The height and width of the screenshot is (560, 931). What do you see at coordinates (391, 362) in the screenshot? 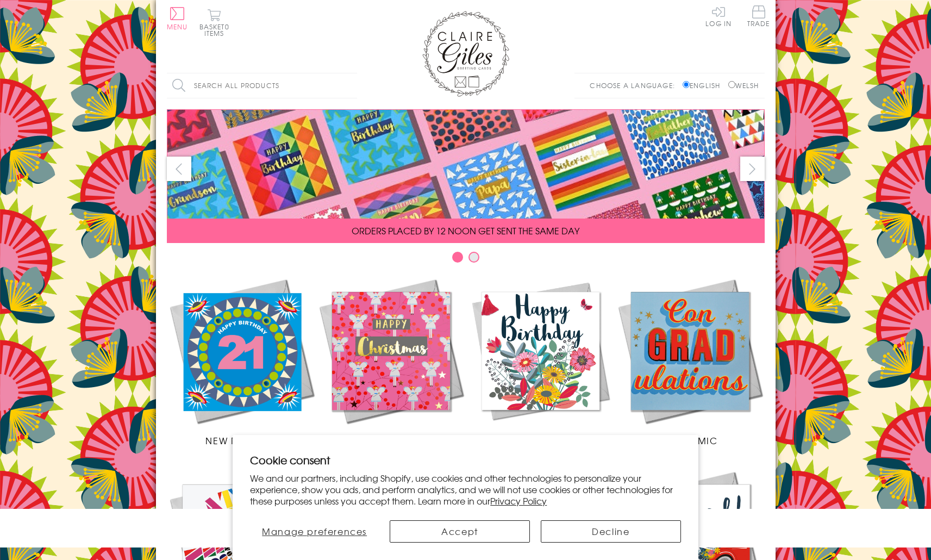
I see `a: Christmas` at bounding box center [391, 362].